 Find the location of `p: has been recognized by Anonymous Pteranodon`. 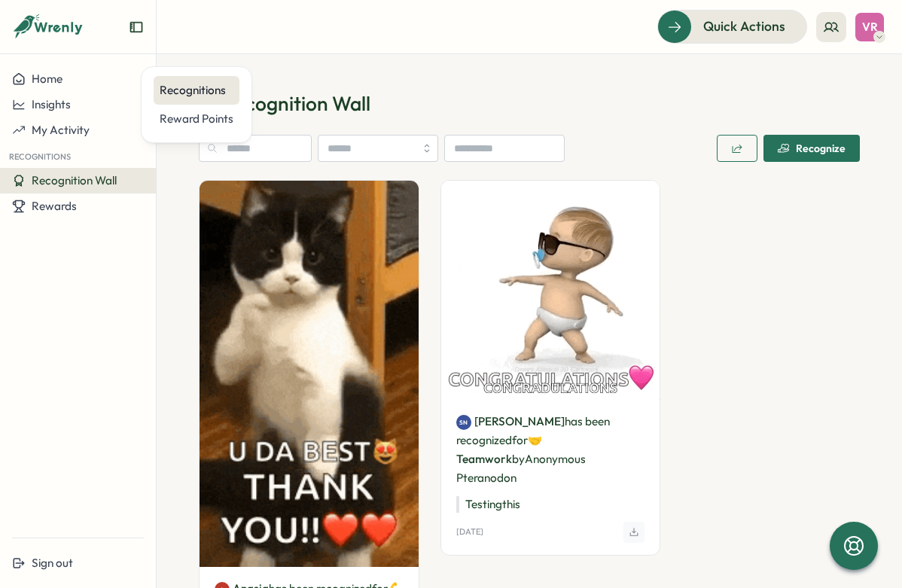

p: has been recognized by Anonymous Pteranodon is located at coordinates (550, 450).